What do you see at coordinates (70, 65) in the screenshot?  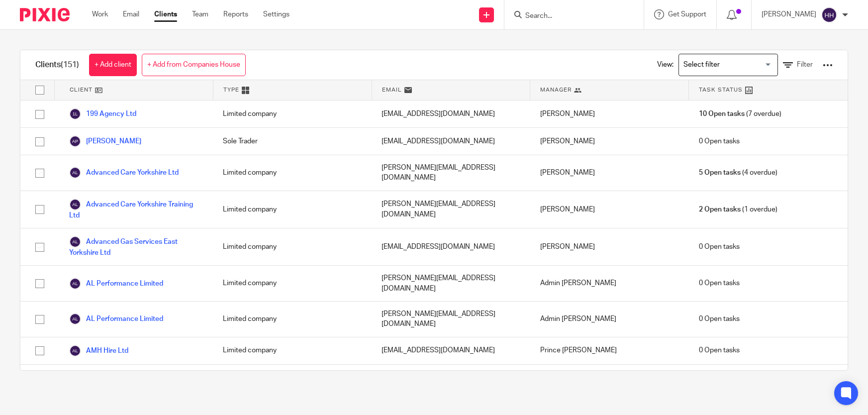 I see `span: (151)` at bounding box center [70, 65].